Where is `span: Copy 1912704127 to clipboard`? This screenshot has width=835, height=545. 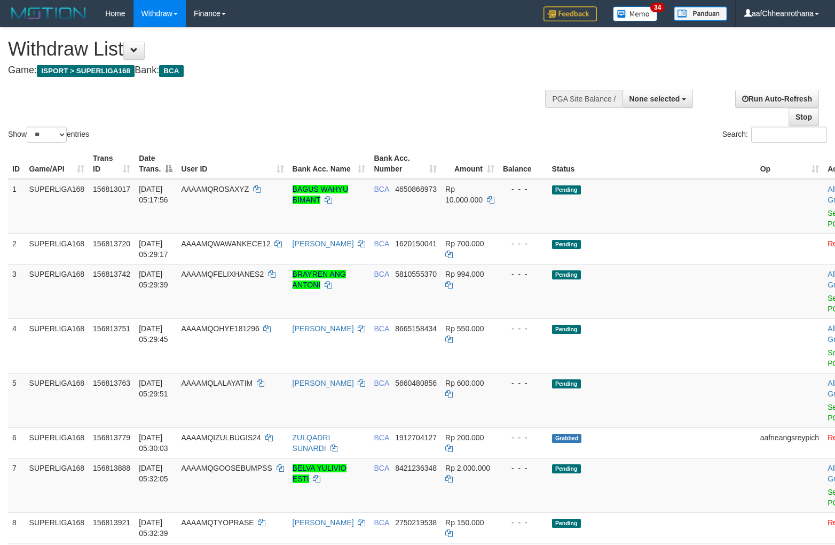 span: Copy 1912704127 to clipboard is located at coordinates (416, 437).